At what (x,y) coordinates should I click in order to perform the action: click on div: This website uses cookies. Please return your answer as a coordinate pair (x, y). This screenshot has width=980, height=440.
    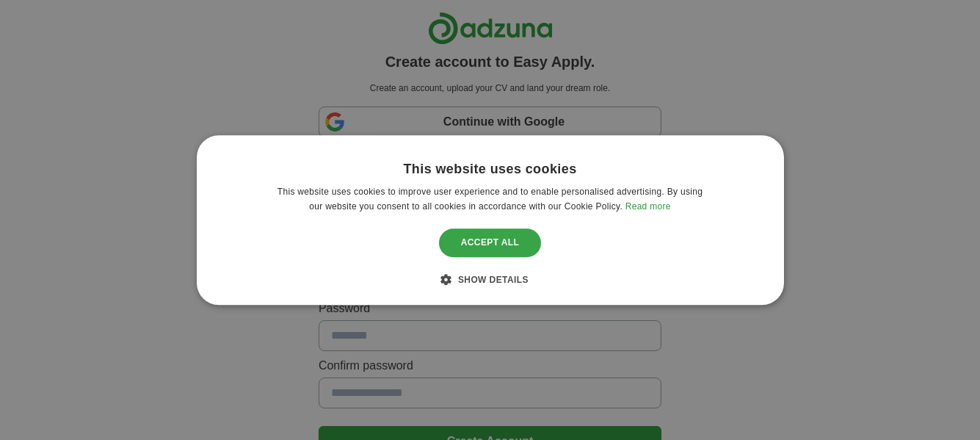
    Looking at the image, I should click on (490, 169).